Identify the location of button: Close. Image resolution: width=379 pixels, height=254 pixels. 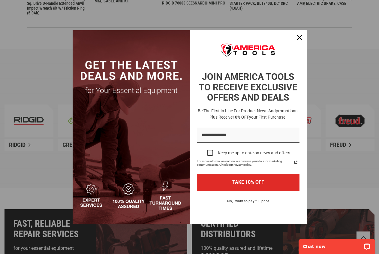
(300, 38).